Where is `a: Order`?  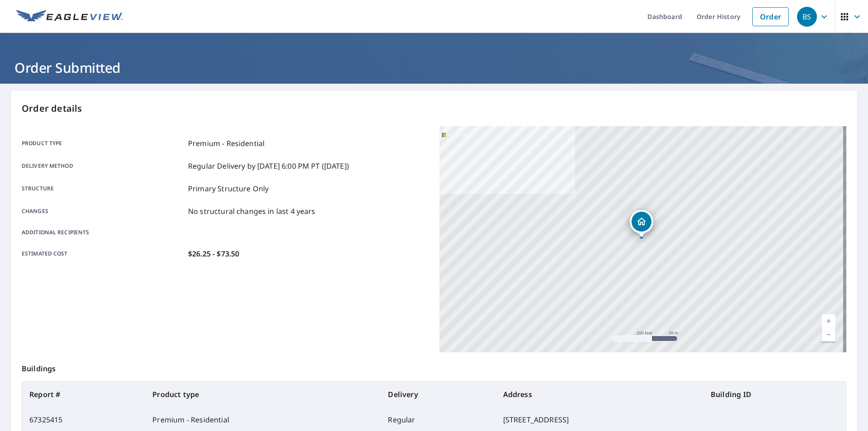 a: Order is located at coordinates (770, 17).